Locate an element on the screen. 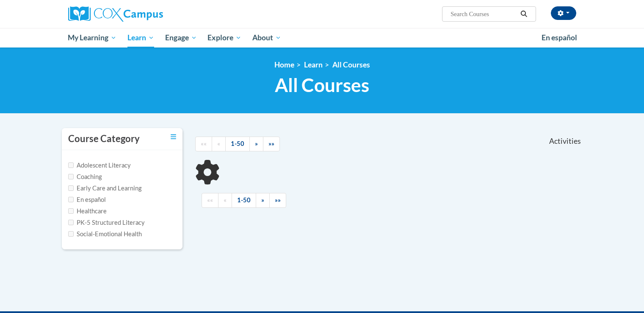  label: PK-5 Structured Literacy is located at coordinates (106, 223).